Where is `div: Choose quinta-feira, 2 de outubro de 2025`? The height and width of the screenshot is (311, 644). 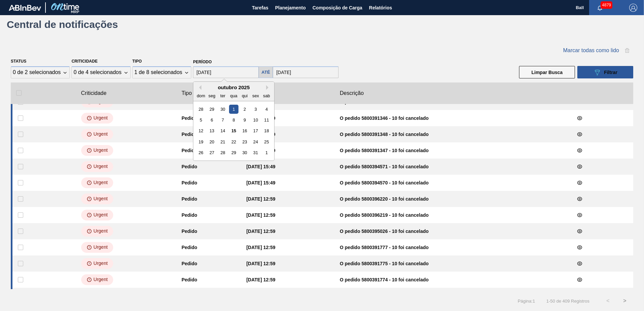
div: Choose quinta-feira, 2 de outubro de 2025 is located at coordinates (245, 109).